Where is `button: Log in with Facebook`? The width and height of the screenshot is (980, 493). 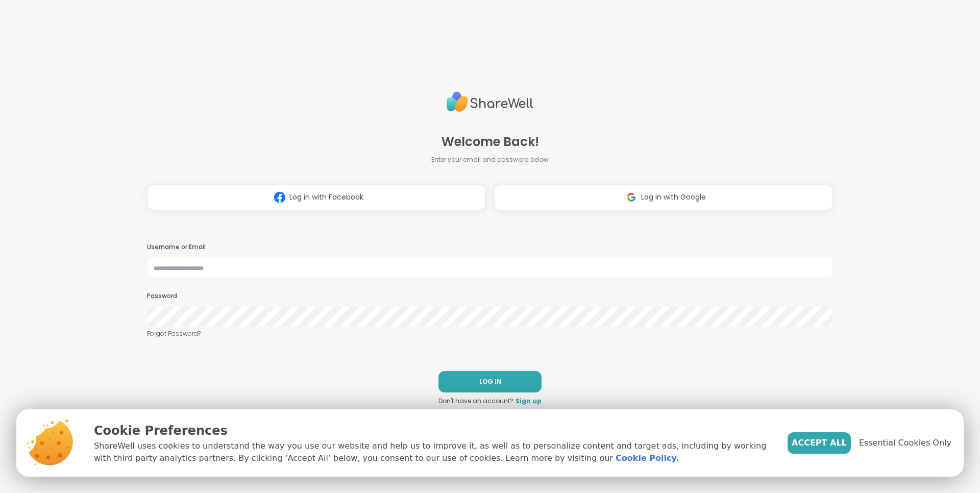 button: Log in with Facebook is located at coordinates (317, 198).